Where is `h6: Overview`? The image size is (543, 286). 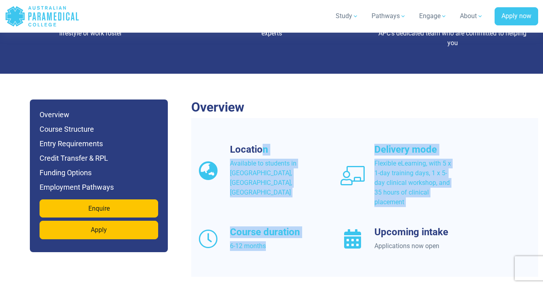
h6: Overview is located at coordinates (99, 115).